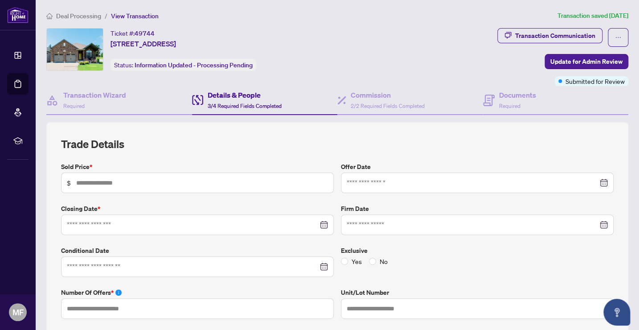 The image size is (639, 330). I want to click on span: Deal Processing, so click(78, 16).